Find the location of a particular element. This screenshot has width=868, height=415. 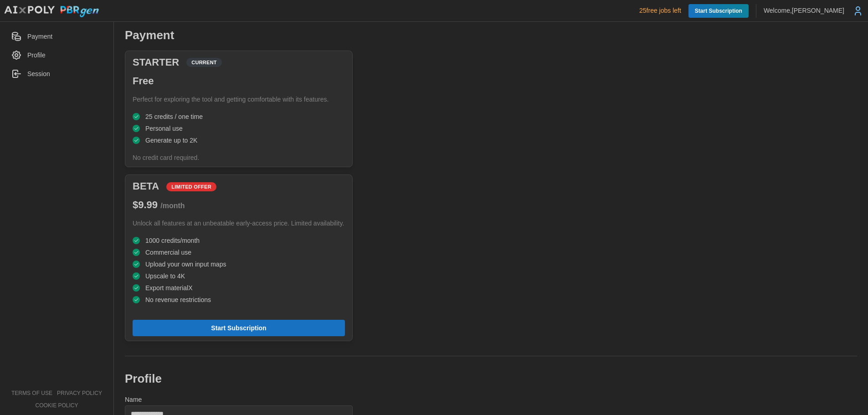

span: Generate up to 2K is located at coordinates (172, 140).